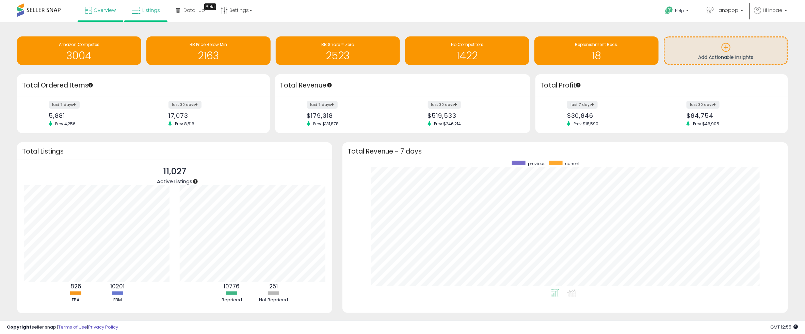 The width and height of the screenshot is (805, 334). I want to click on a: BB Price Below Min 2163, so click(208, 51).